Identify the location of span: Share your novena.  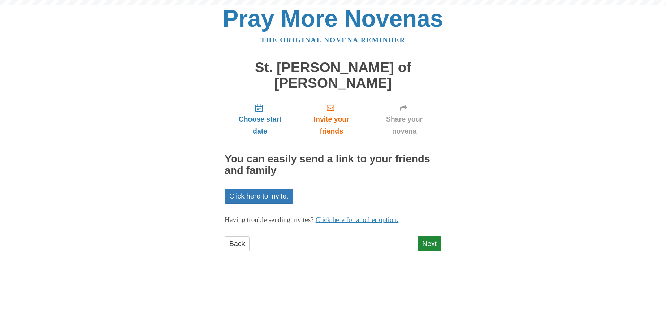
(404, 125).